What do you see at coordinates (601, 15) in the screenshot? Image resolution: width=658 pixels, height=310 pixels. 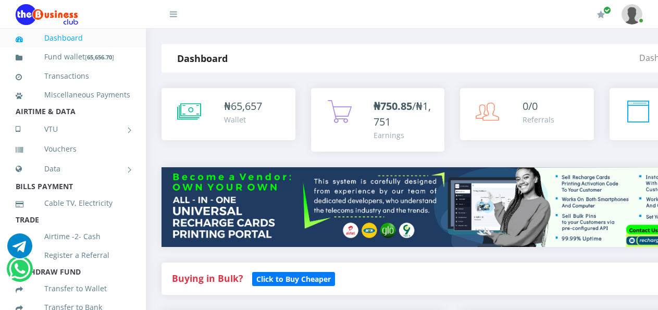 I see `i: Renew/Upgrade Subscription` at bounding box center [601, 15].